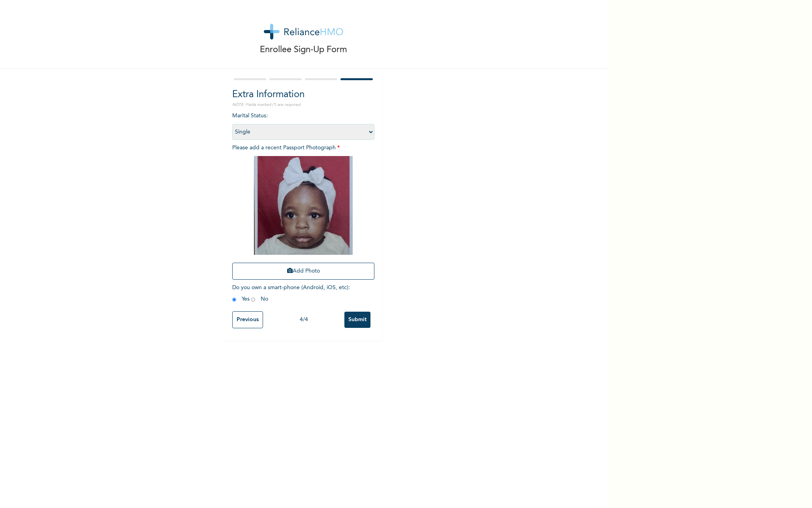 The image size is (812, 508). What do you see at coordinates (357, 320) in the screenshot?
I see `input: Submit` at bounding box center [357, 320].